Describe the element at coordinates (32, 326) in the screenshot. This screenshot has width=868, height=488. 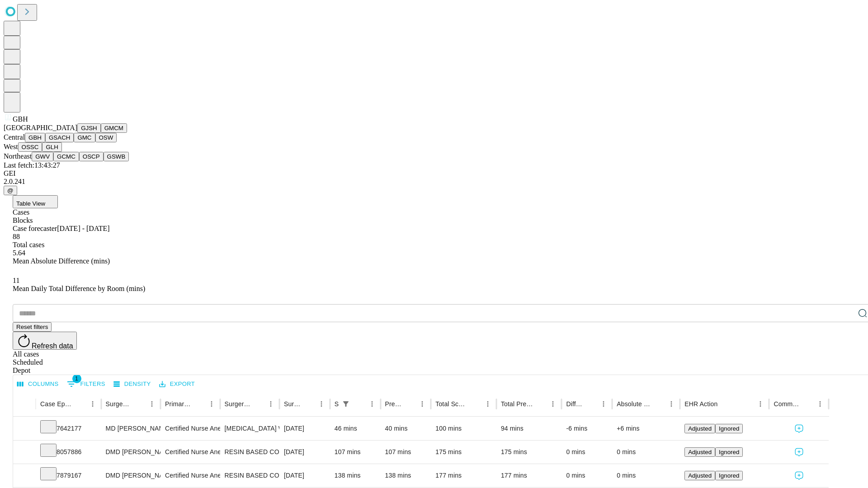
I see `span: Reset filters` at that location.